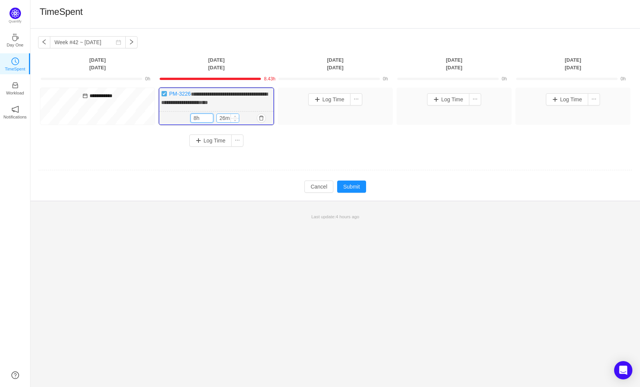  I want to click on i: icon: down, so click(235, 120).